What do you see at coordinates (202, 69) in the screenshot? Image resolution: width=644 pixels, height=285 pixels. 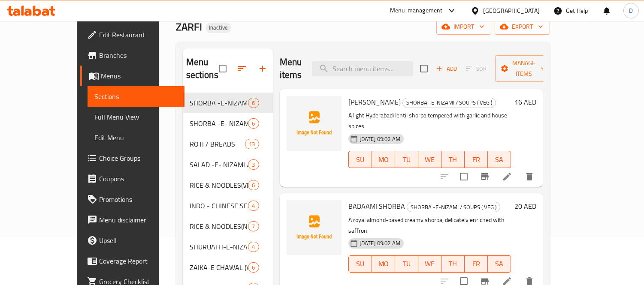 I see `h2: Menu sections` at bounding box center [202, 69].